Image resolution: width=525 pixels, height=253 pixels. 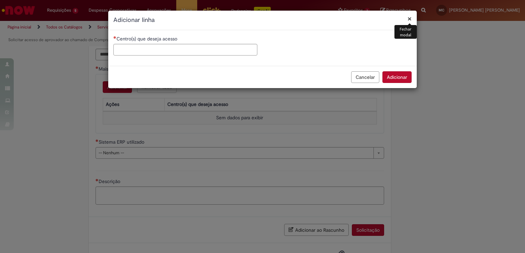 I want to click on h2: Adicionar linha, so click(x=262, y=20).